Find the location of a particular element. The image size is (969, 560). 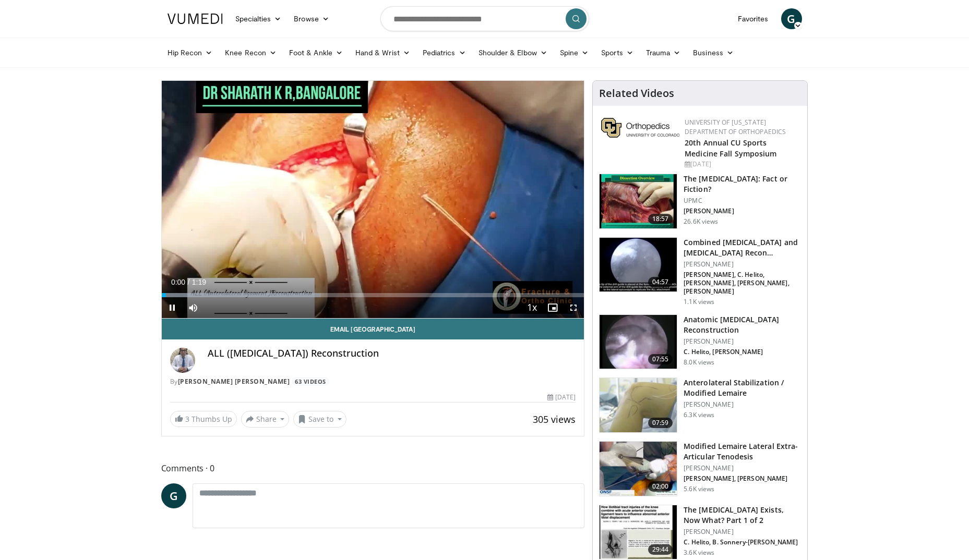

h3: Modified Lemaire Lateral Extra-Articular Tenodesis is located at coordinates (742, 451).